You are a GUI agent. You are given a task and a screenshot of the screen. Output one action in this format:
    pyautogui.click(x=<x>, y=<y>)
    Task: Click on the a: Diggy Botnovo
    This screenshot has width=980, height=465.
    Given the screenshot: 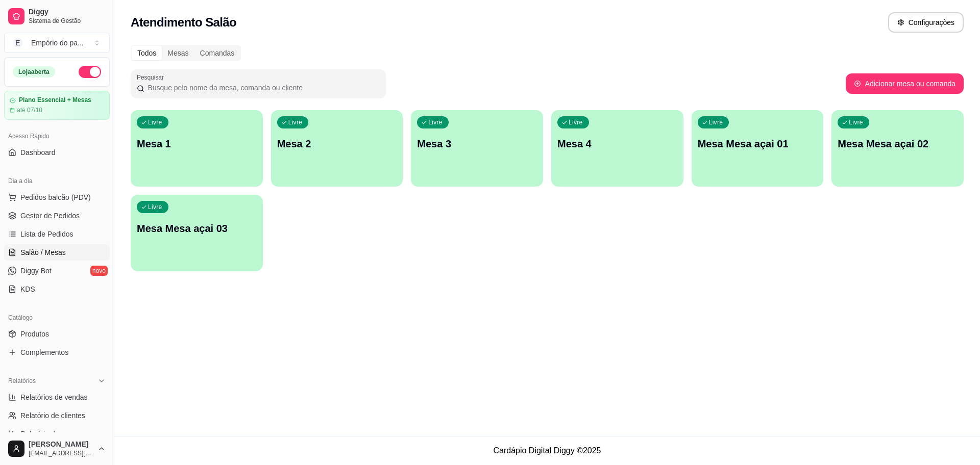 What is the action you would take?
    pyautogui.click(x=57, y=271)
    